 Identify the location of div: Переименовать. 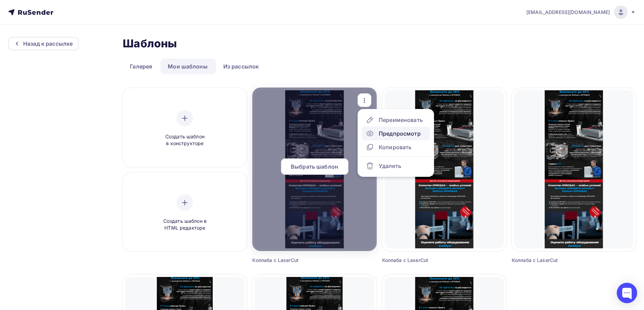
(401, 120).